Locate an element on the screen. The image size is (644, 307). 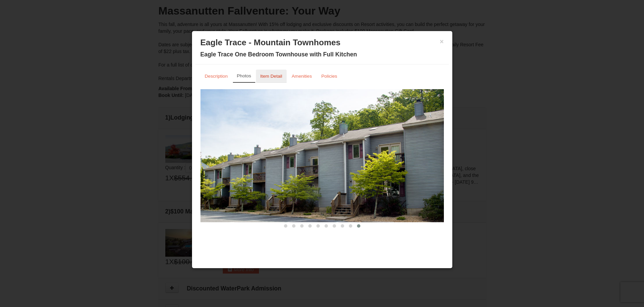
small: Policies is located at coordinates (329, 76).